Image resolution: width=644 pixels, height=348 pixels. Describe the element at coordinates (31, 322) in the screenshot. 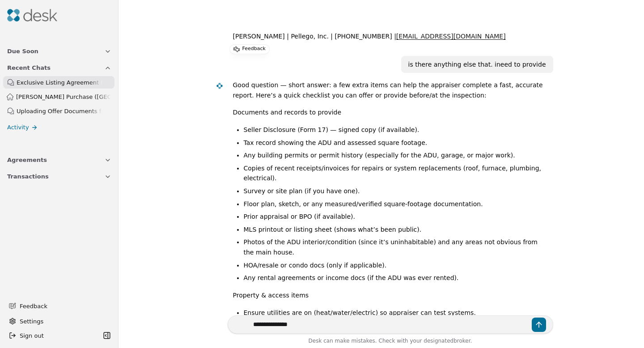

I see `span: Settings` at that location.